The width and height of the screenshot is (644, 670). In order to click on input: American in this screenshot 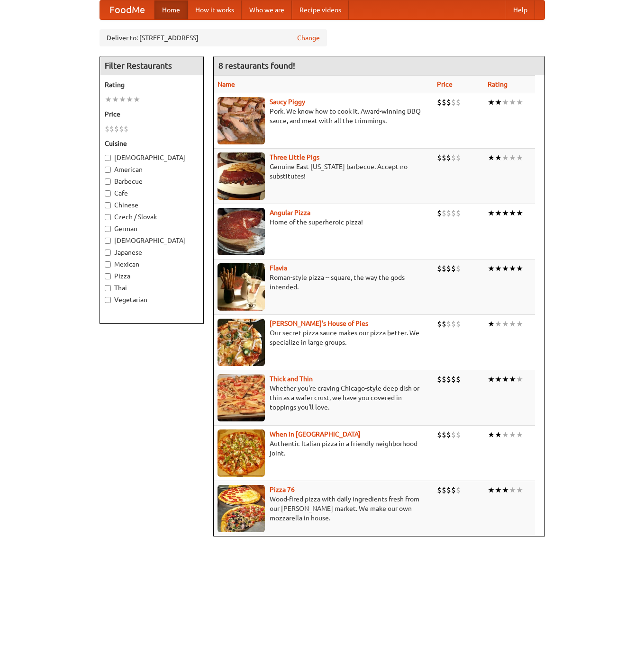, I will do `click(108, 169)`.